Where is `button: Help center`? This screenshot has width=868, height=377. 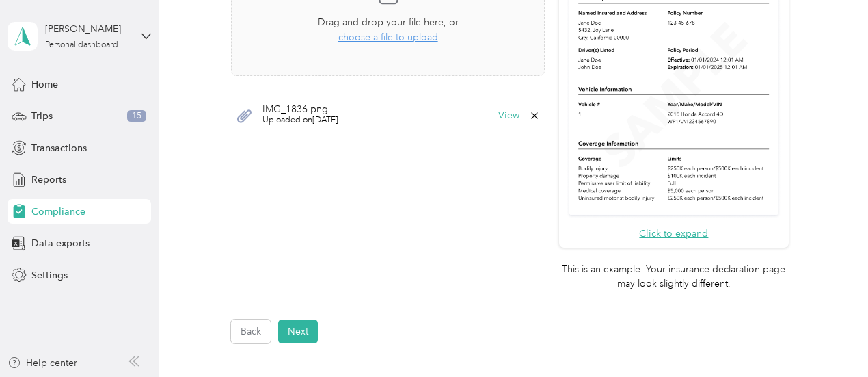 button: Help center is located at coordinates (42, 363).